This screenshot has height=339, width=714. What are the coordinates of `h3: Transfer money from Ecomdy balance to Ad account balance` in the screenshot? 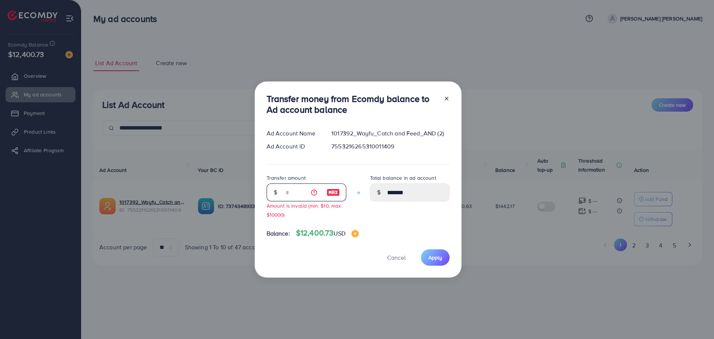 It's located at (352, 104).